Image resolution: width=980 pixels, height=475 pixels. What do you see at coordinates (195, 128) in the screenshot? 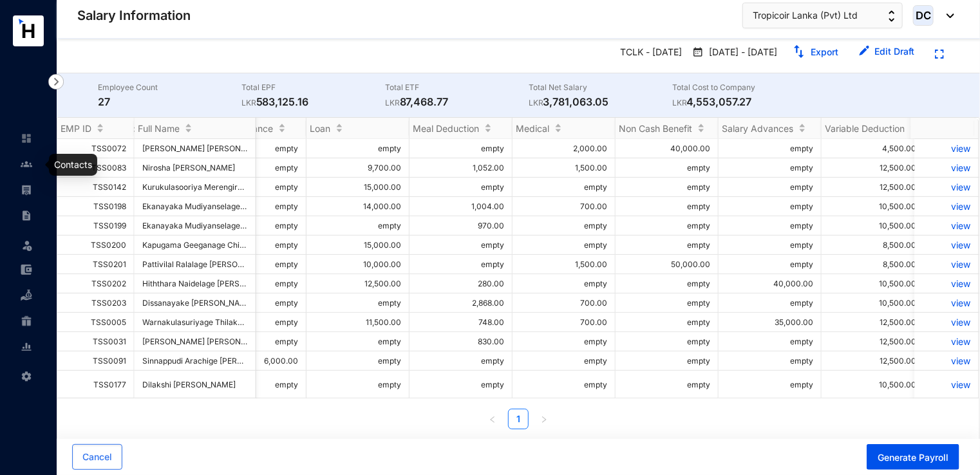
I see `th: Full Name` at bounding box center [195, 128].